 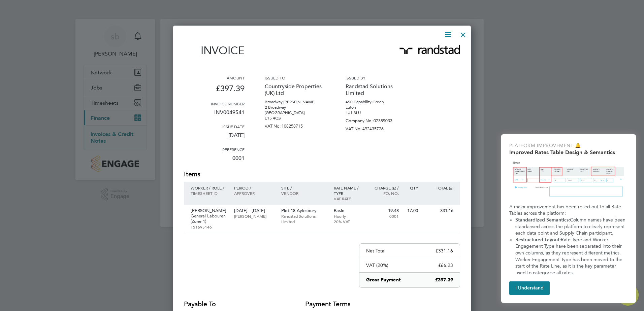 What do you see at coordinates (295, 78) in the screenshot?
I see `h3: Issued to` at bounding box center [295, 78].